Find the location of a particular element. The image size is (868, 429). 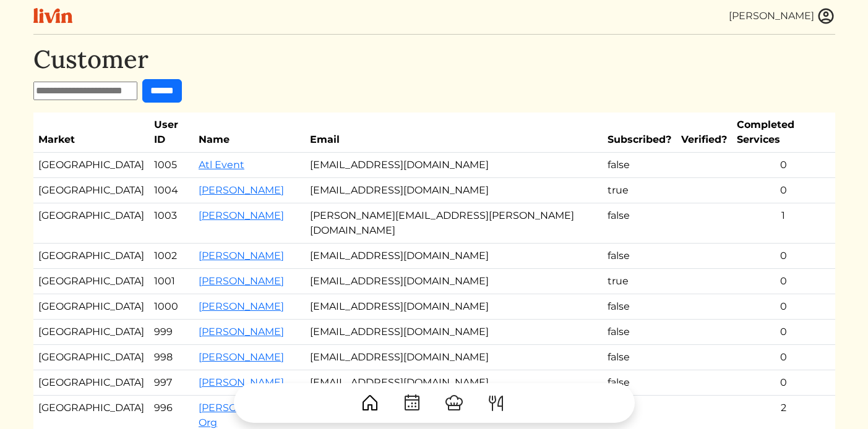

th: Subscribed? is located at coordinates (639, 132).